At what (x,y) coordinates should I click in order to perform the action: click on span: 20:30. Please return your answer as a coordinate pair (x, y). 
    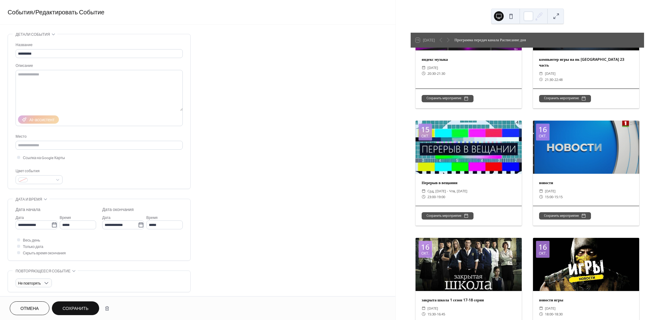
    Looking at the image, I should click on (431, 73).